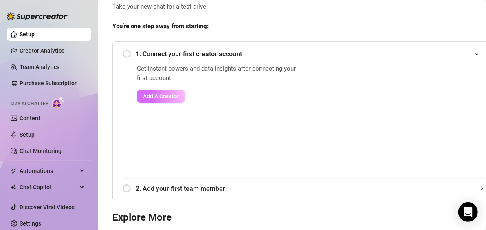 The width and height of the screenshot is (486, 230). Describe the element at coordinates (477, 54) in the screenshot. I see `span: expanded` at that location.